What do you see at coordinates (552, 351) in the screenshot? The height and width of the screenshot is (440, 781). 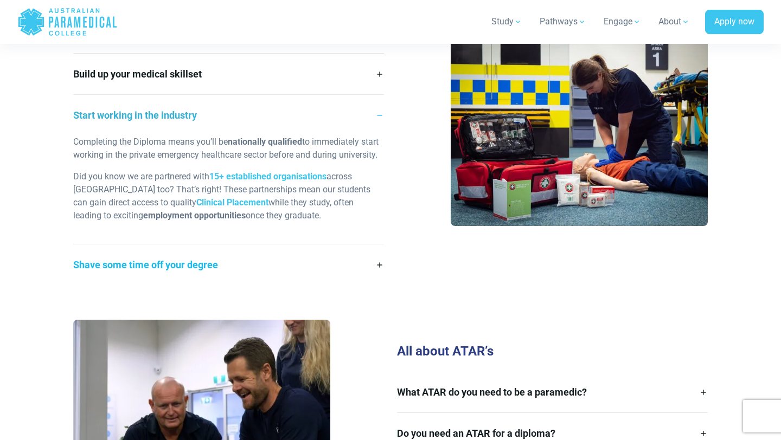 I see `h3: All about ATAR’s` at bounding box center [552, 351].